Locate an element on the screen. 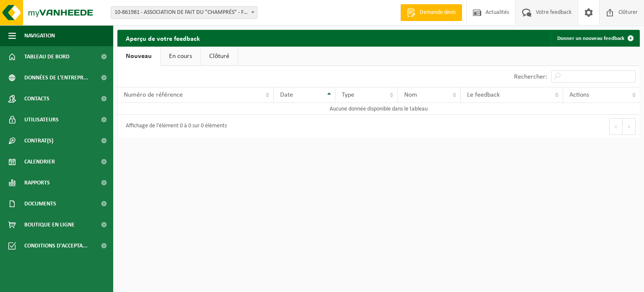 The image size is (644, 292). a: Demande devis is located at coordinates (431, 12).